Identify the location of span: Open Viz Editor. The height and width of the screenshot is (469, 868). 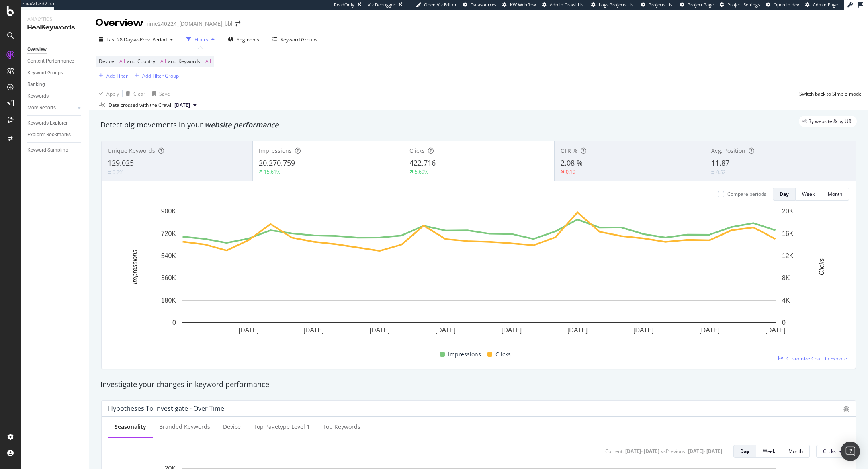
(441, 4).